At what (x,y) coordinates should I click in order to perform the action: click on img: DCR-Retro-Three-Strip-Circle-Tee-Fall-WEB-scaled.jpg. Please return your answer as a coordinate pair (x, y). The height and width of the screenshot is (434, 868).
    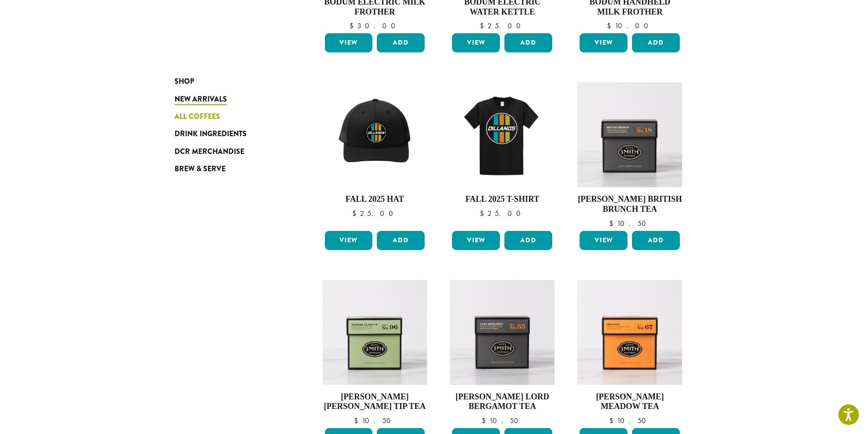
    Looking at the image, I should click on (502, 135).